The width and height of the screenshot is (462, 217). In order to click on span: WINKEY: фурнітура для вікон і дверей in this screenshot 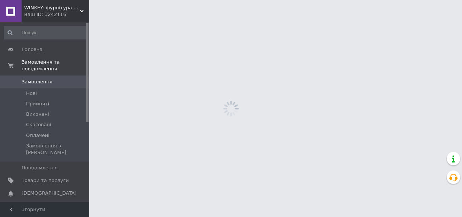, I will do `click(52, 8)`.